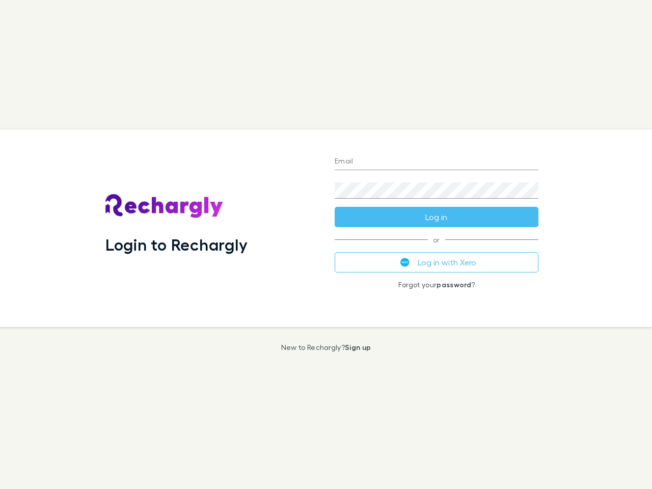  I want to click on h1: Login to Rechargly, so click(176, 245).